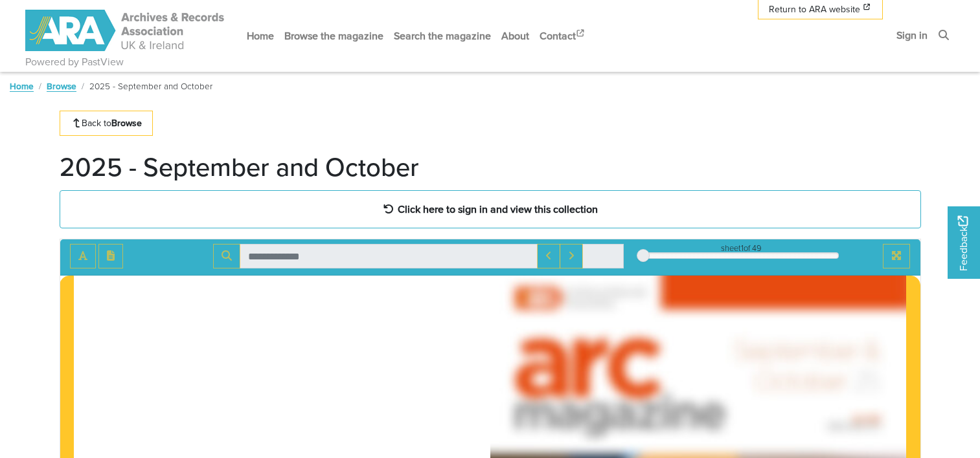 The width and height of the screenshot is (980, 458). What do you see at coordinates (125, 30) in the screenshot?
I see `a: ARA - ARC Magazine | Powered by PastView logo` at bounding box center [125, 30].